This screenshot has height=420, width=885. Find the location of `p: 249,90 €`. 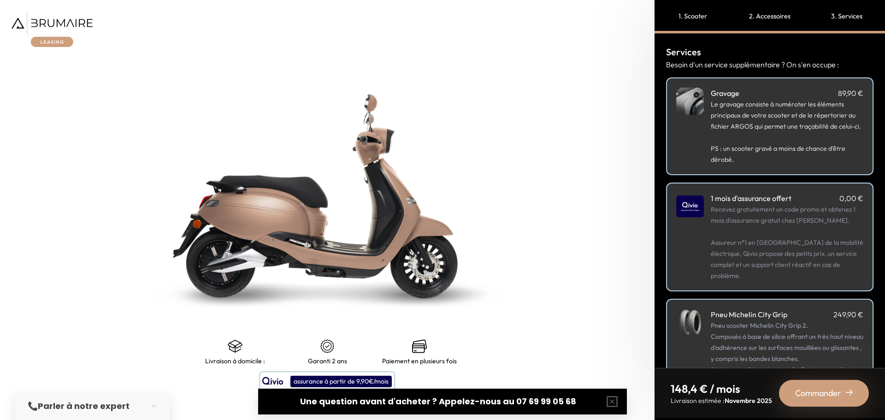

p: 249,90 € is located at coordinates (848, 314).